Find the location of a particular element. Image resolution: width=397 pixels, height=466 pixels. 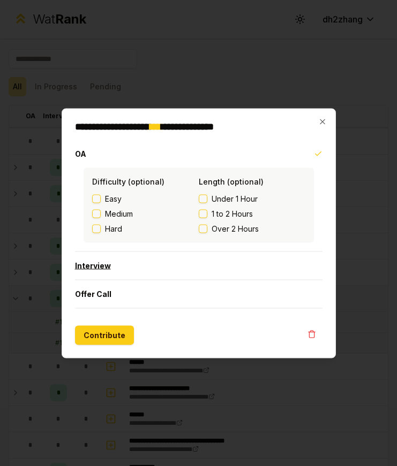

span: Over 2 Hours is located at coordinates (235, 229).